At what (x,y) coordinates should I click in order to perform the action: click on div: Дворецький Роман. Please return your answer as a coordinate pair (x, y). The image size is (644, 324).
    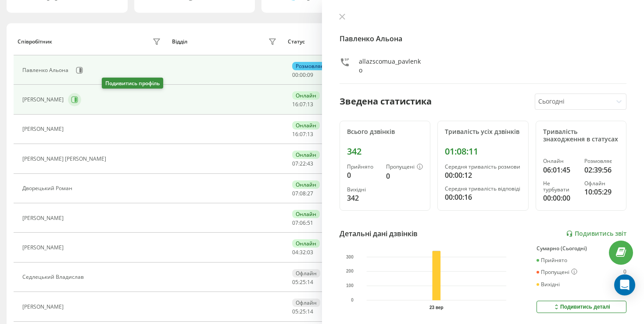
    Looking at the image, I should click on (48, 189).